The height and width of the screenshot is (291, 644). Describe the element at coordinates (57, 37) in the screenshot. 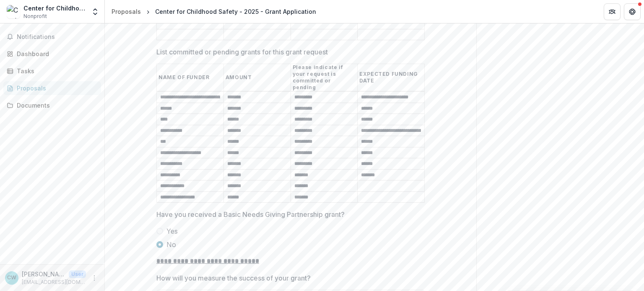

I see `span: Notifications` at that location.